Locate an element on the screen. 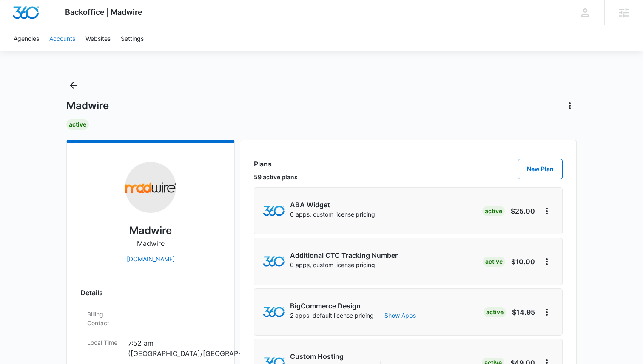 Image resolution: width=643 pixels, height=364 pixels. p: $14.95 is located at coordinates (523, 313).